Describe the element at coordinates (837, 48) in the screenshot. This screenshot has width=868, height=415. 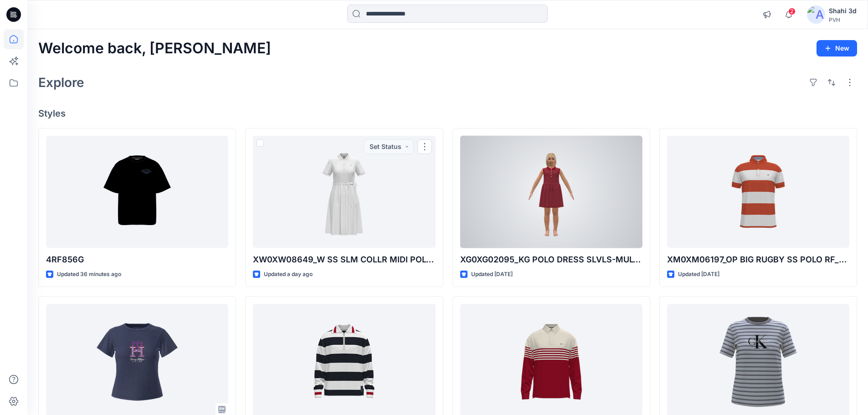
I see `button: New` at that location.